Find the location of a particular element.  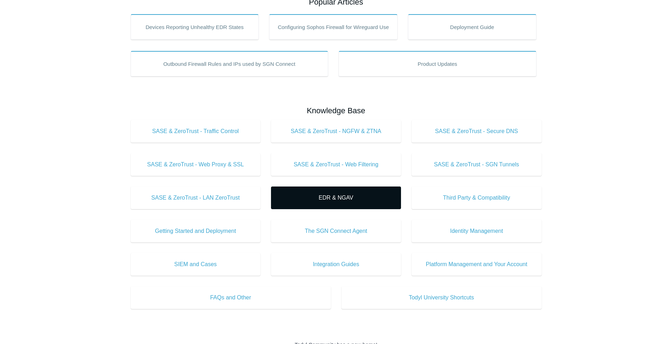

a: Devices Reporting Unhealthy EDR States is located at coordinates (195, 27).